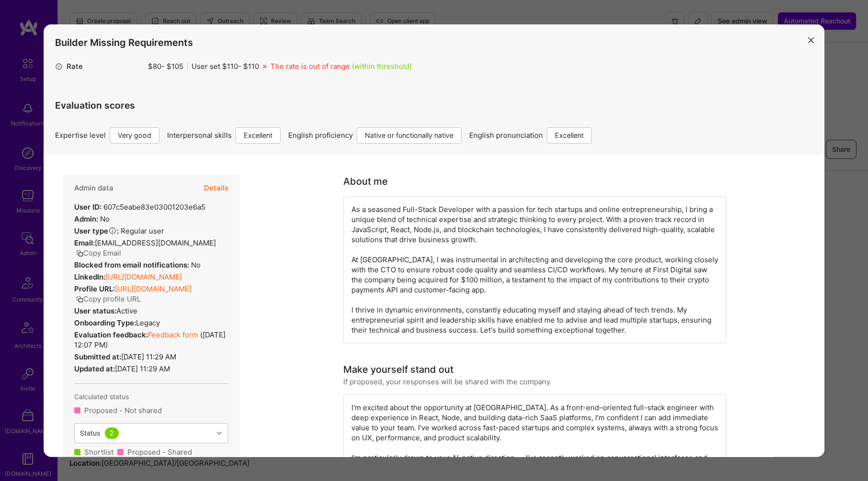 Image resolution: width=868 pixels, height=481 pixels. What do you see at coordinates (98, 356) in the screenshot?
I see `strong: Submitted at:` at bounding box center [98, 356].